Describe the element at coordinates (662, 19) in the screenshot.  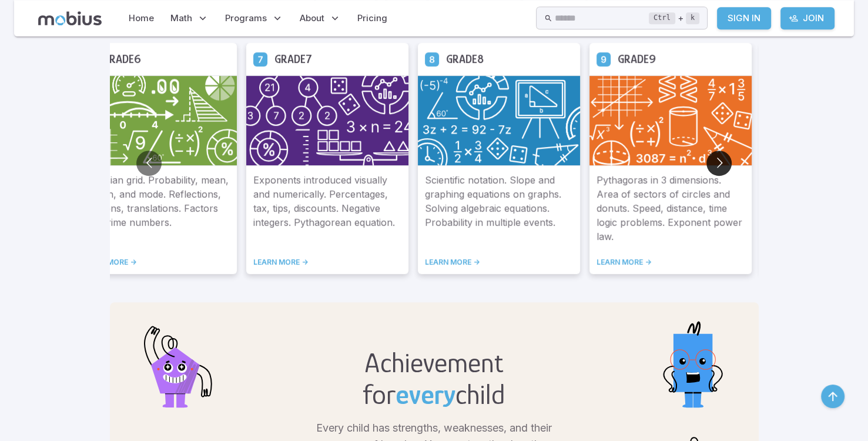
I see `kbd: Ctrl` at that location.